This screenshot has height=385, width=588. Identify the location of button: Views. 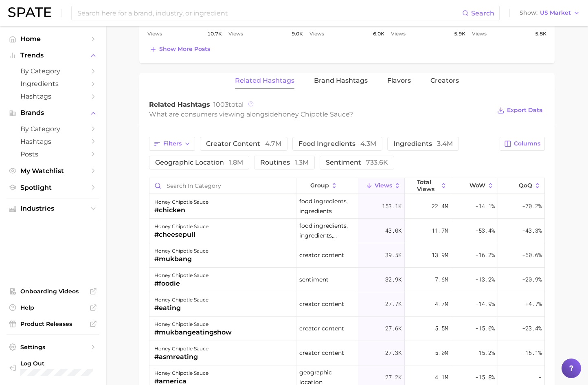
(382, 186).